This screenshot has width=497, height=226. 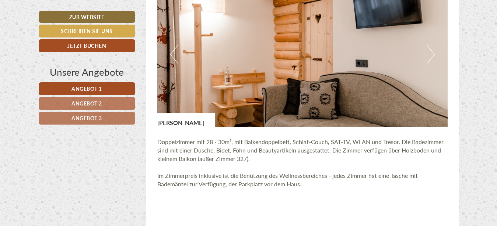 What do you see at coordinates (87, 89) in the screenshot?
I see `span: Angebot 1` at bounding box center [87, 89].